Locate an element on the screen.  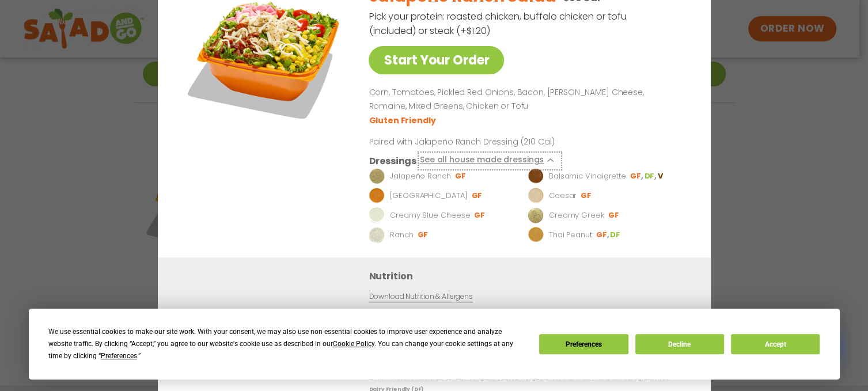
img: Dressing preview image for Thai Peanut is located at coordinates (536, 235).